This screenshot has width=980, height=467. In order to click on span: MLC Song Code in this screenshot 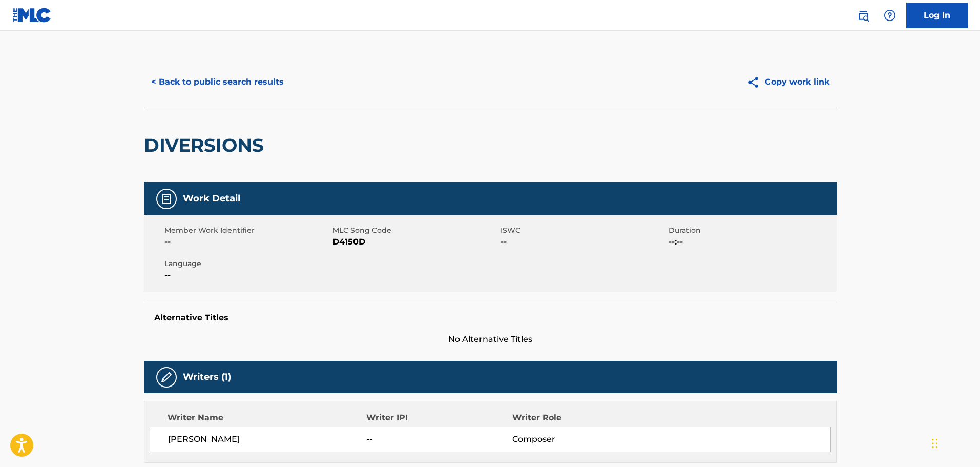, I will do `click(415, 230)`.